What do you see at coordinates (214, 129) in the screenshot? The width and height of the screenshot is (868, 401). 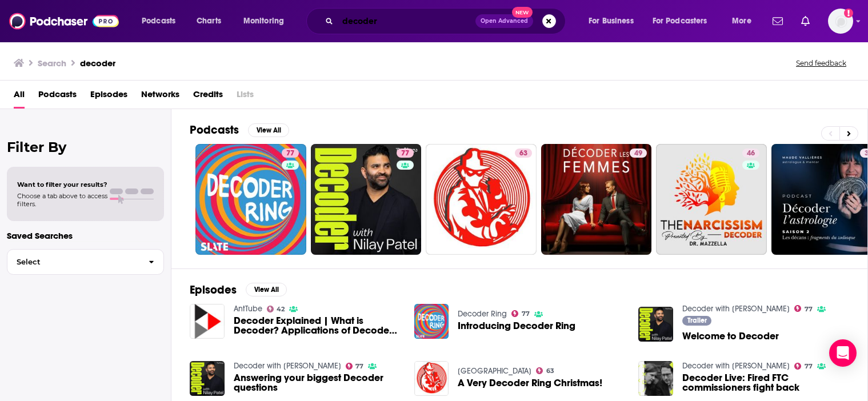 I see `h2: Podcasts` at bounding box center [214, 129].